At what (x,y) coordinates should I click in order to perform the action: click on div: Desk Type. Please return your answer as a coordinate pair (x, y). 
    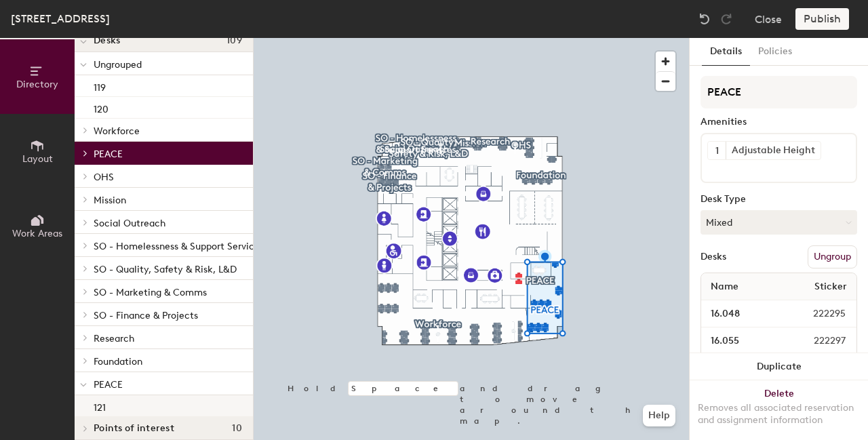
    Looking at the image, I should click on (779, 199).